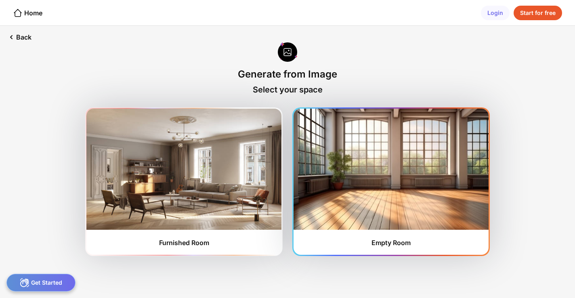  I want to click on div: Start for free, so click(538, 13).